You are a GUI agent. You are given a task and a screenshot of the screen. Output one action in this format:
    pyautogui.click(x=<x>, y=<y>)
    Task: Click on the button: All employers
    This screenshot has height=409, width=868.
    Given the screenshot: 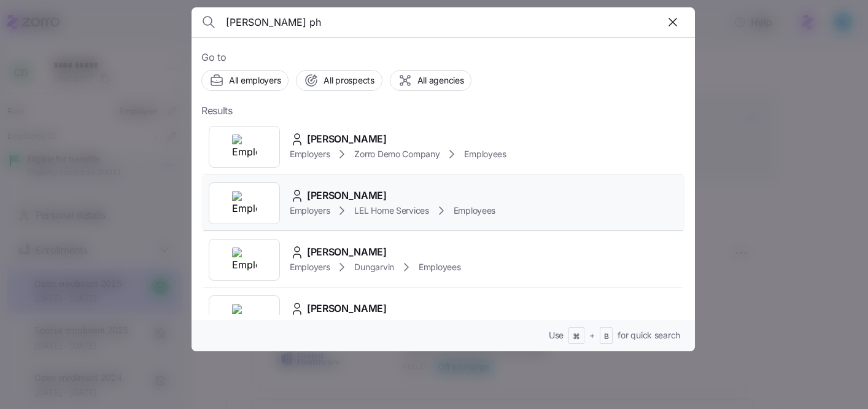 What is the action you would take?
    pyautogui.click(x=245, y=81)
    